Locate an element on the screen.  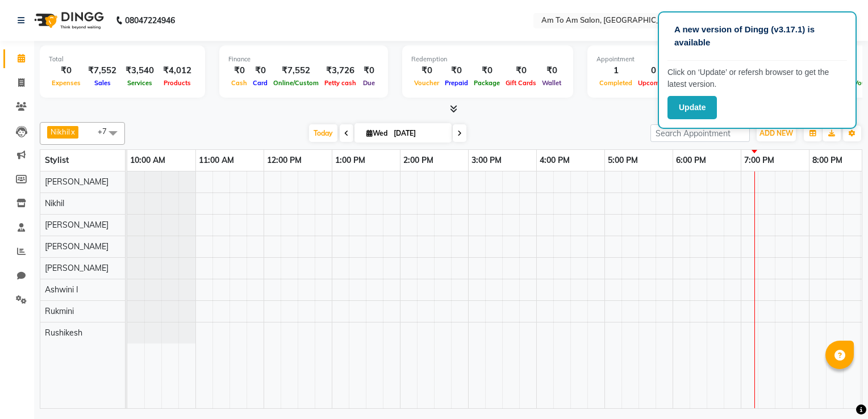
span: Petty cash is located at coordinates (340, 83).